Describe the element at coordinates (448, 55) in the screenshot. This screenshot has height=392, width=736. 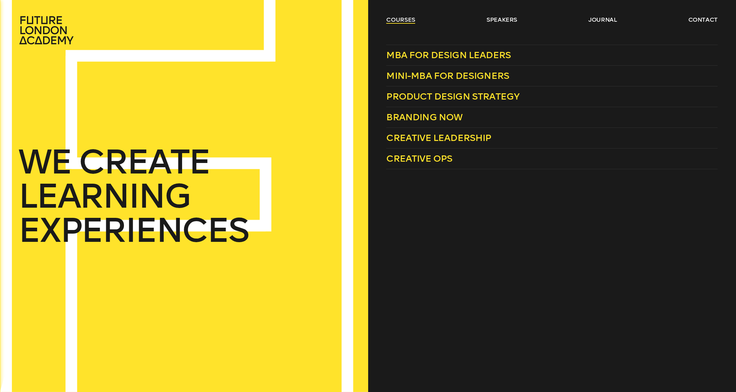
I see `span: MBA for Design Leaders` at that location.